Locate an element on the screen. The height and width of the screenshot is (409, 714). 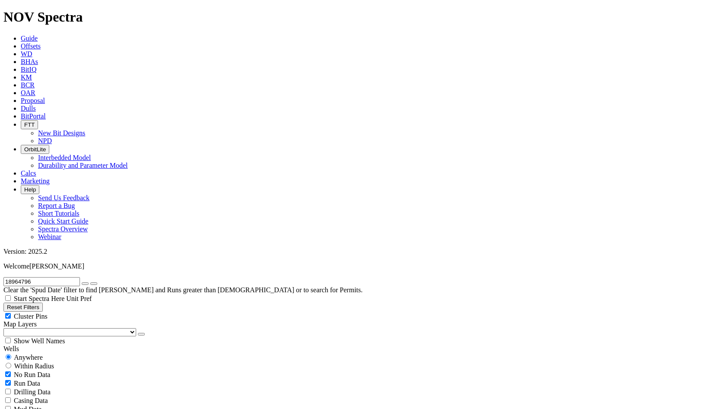
span: Map Layers is located at coordinates (20, 324).